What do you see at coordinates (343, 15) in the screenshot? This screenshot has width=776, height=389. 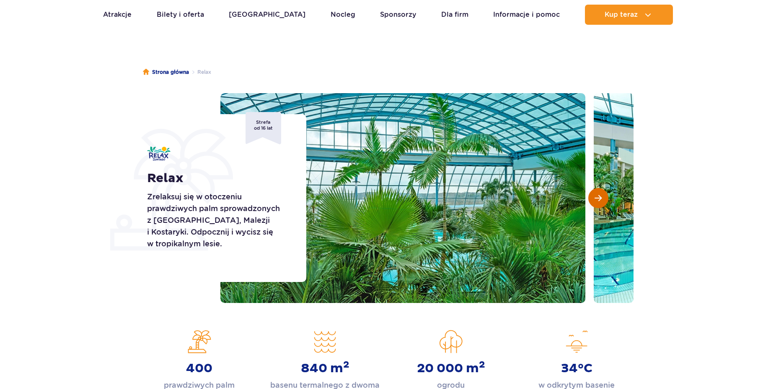 I see `a: Nocleg` at bounding box center [343, 15].